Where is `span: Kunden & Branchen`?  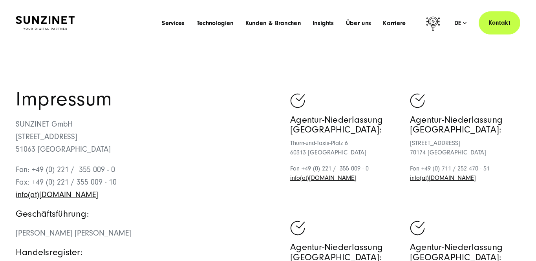 span: Kunden & Branchen is located at coordinates (273, 23).